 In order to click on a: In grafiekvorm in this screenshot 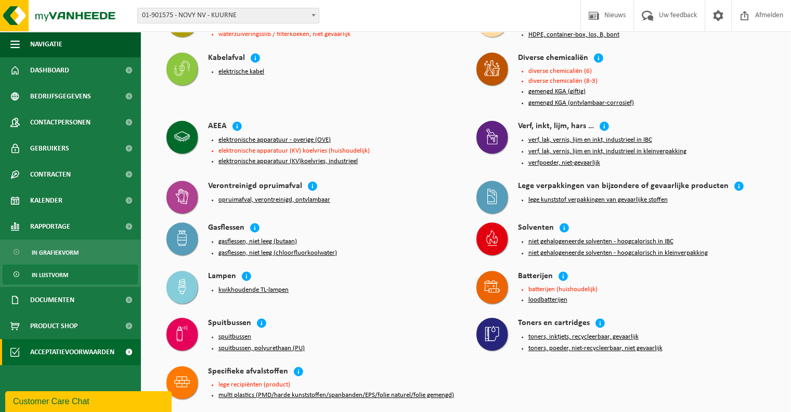, I will do `click(70, 252)`.